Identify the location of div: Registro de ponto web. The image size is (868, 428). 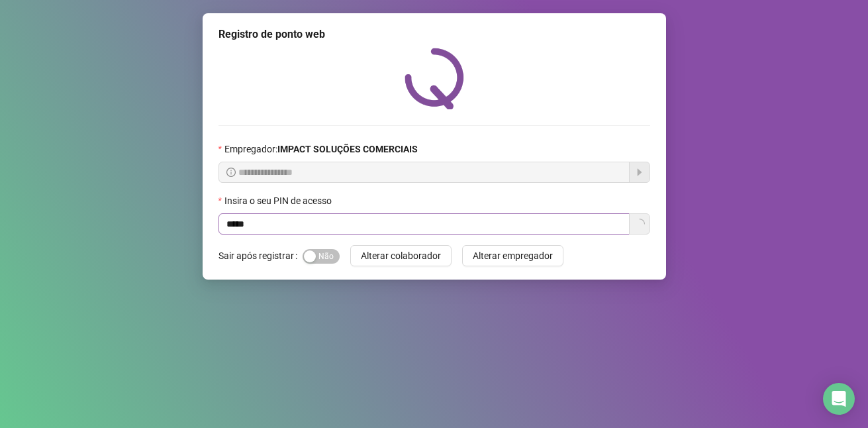
(434, 34).